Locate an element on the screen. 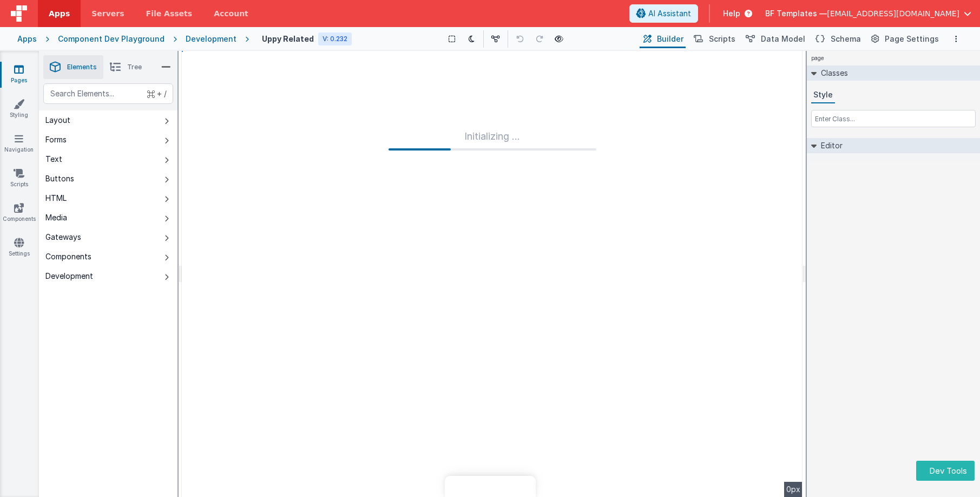 The width and height of the screenshot is (980, 497). button: Schema is located at coordinates (837, 39).